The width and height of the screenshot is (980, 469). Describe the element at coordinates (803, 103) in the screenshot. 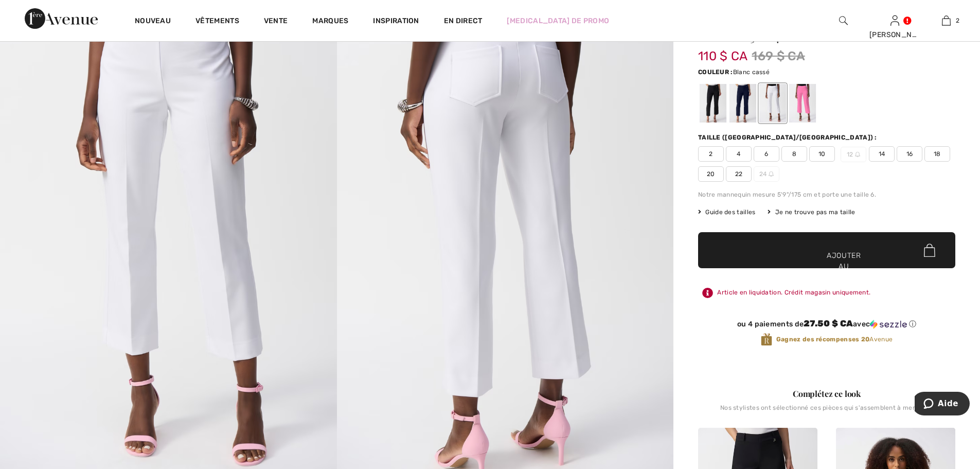

I see `div: chewing-gum` at that location.